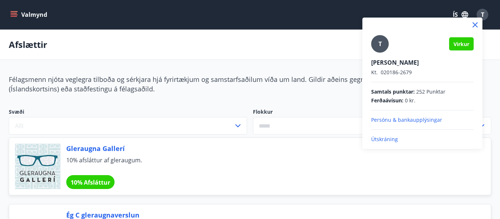  What do you see at coordinates (410, 101) in the screenshot?
I see `span: 0 kr.` at bounding box center [410, 101].